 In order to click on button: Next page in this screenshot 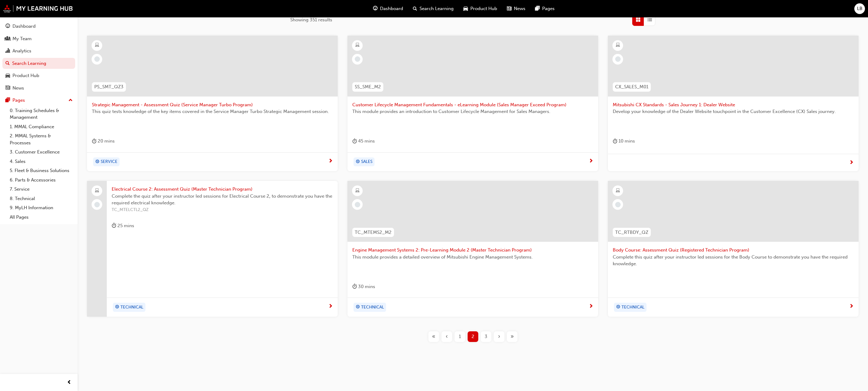, I will do `click(499, 336)`.